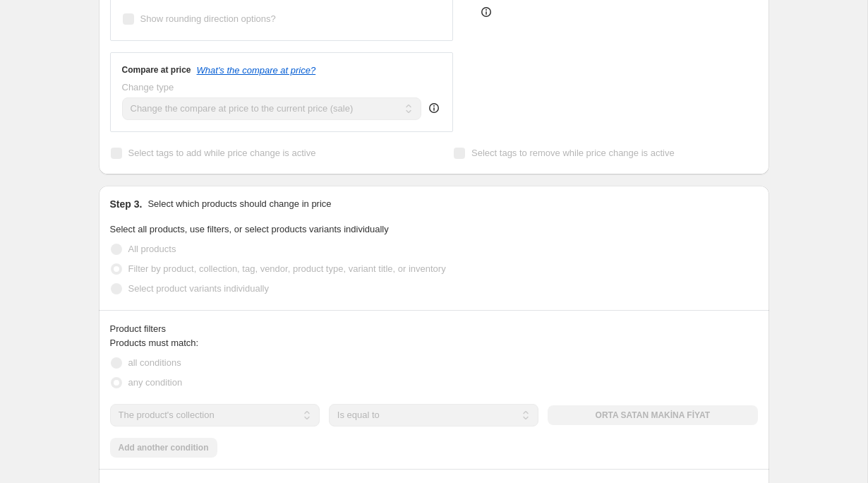 The width and height of the screenshot is (868, 483). I want to click on button: What's the compare at price?, so click(256, 70).